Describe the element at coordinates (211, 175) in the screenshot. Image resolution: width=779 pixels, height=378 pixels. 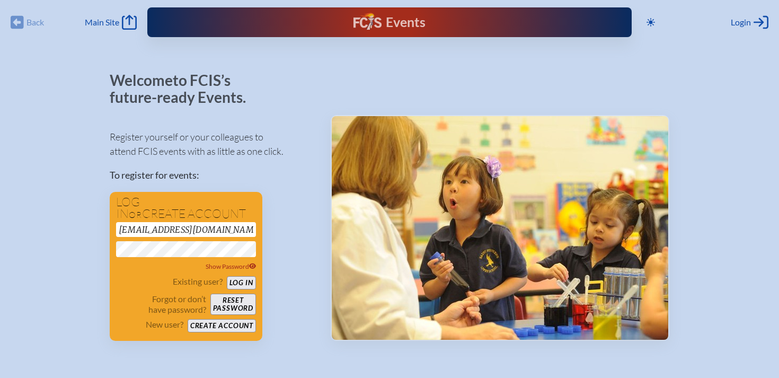
I see `p: To register for events:` at that location.